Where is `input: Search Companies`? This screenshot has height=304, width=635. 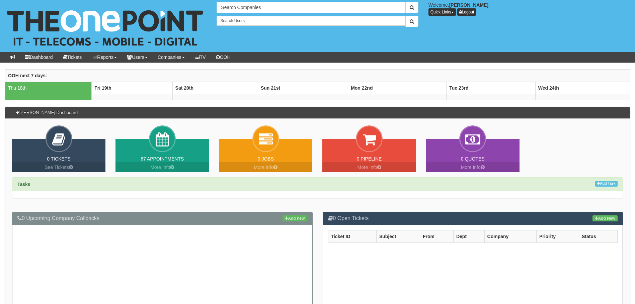 input: Search Companies is located at coordinates (311, 7).